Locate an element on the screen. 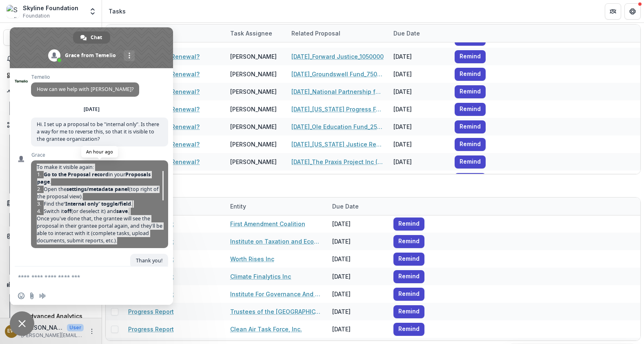  img: Skyline Foundation is located at coordinates (13, 11).